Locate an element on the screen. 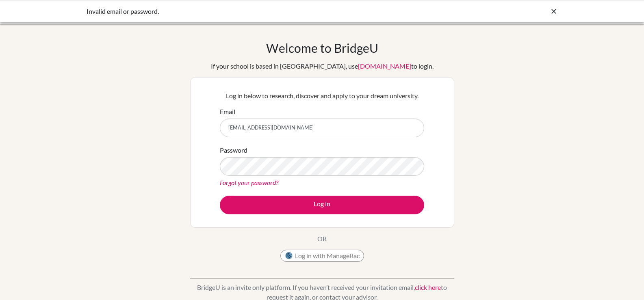 This screenshot has width=644, height=300. a: Forgot your password? is located at coordinates (249, 182).